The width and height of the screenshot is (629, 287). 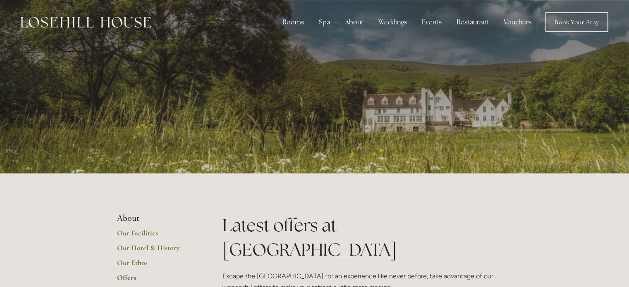 What do you see at coordinates (156, 219) in the screenshot?
I see `li: About` at bounding box center [156, 219].